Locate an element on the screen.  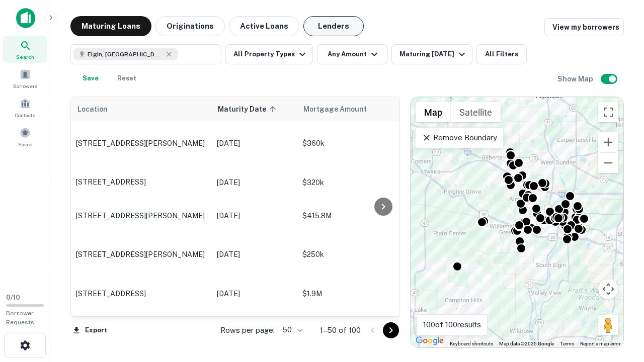
a: Open this area in Google Maps (opens a new window) is located at coordinates (429, 341).